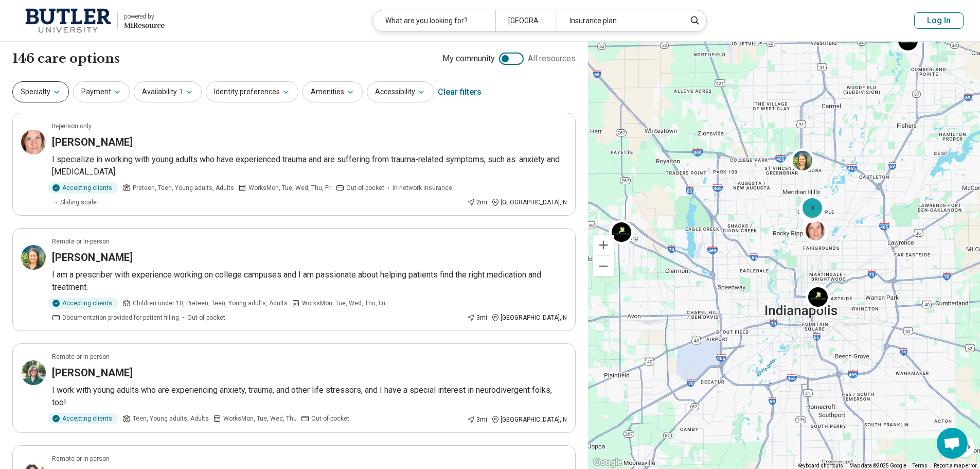  Describe the element at coordinates (101, 92) in the screenshot. I see `button: Payment` at that location.